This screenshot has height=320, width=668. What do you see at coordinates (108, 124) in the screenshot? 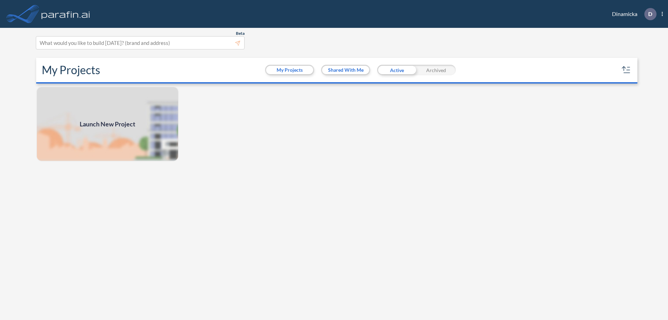
I see `span: Launch New Project` at bounding box center [108, 124].